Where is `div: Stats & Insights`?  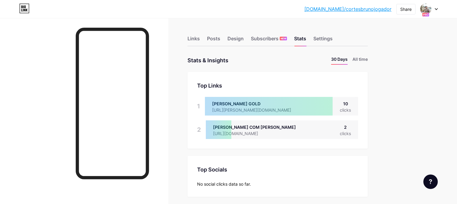
div: Stats & Insights is located at coordinates (208, 60).